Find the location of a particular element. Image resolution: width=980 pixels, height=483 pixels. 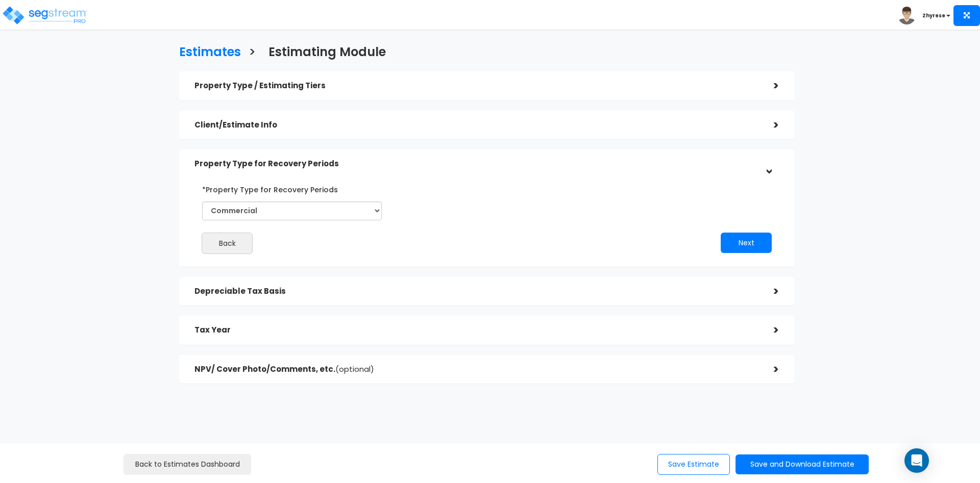

button: Save and Download Estimate is located at coordinates (802, 464).